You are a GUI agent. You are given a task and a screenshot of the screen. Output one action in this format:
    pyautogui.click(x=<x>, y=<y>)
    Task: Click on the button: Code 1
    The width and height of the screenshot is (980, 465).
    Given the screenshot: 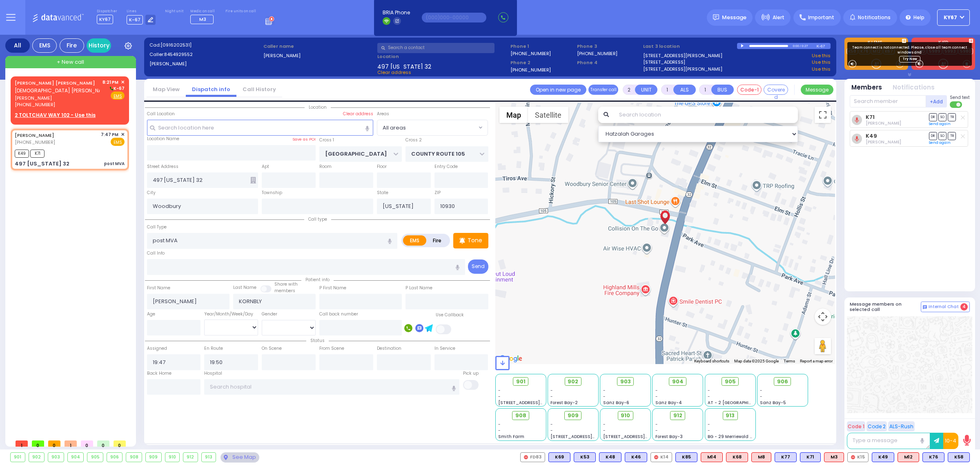 What is the action you would take?
    pyautogui.click(x=856, y=426)
    